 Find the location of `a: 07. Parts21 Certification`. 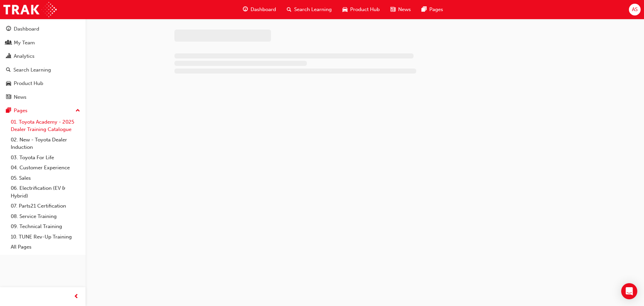

a: 07. Parts21 Certification is located at coordinates (45, 206).